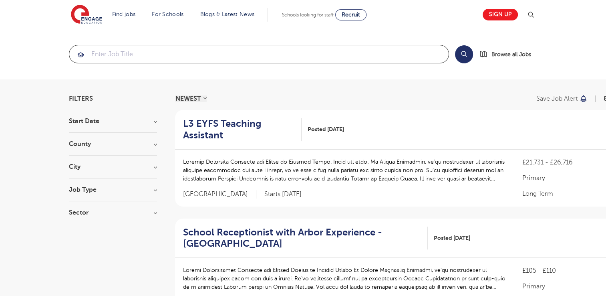 The width and height of the screenshot is (606, 296). What do you see at coordinates (464, 54) in the screenshot?
I see `button: Search` at bounding box center [464, 54].